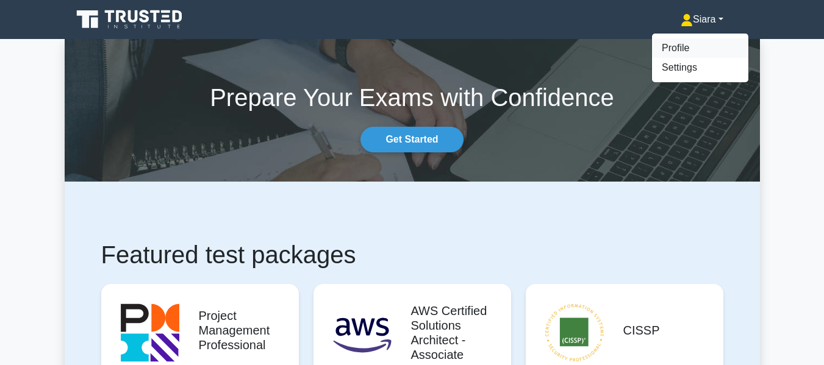 The height and width of the screenshot is (365, 824). I want to click on a: Get Started, so click(412, 140).